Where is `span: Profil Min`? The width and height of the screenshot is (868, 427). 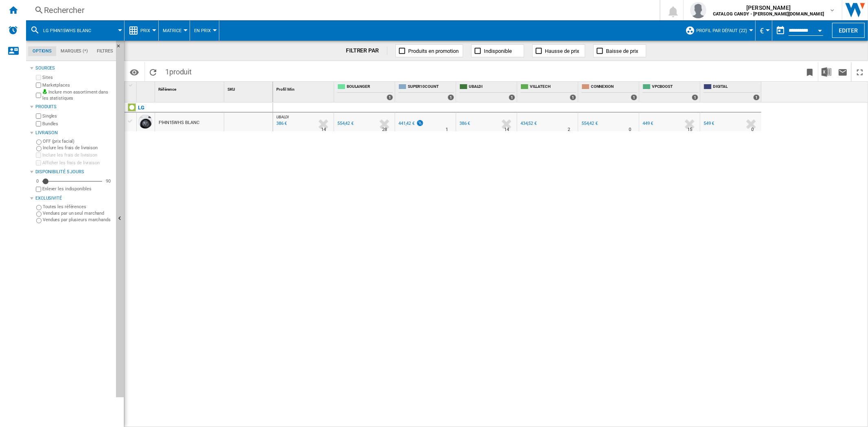 span: Profil Min is located at coordinates (285, 89).